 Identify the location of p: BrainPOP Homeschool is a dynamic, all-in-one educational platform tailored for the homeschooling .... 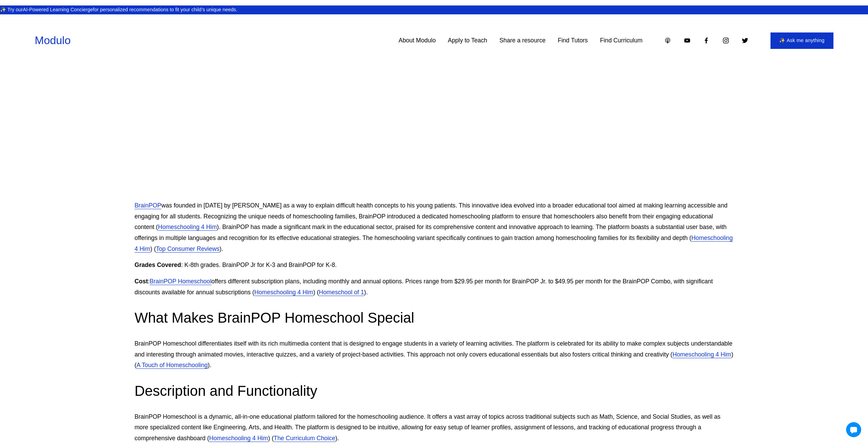
(434, 428).